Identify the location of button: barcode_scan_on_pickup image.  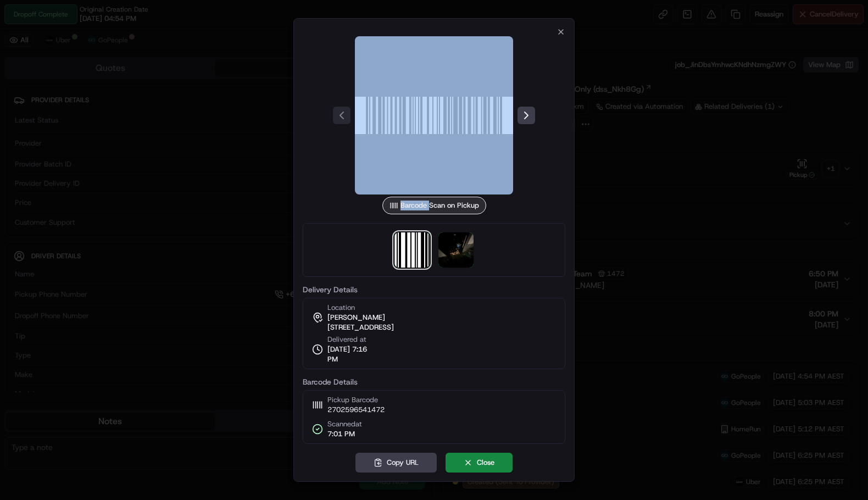
(412, 250).